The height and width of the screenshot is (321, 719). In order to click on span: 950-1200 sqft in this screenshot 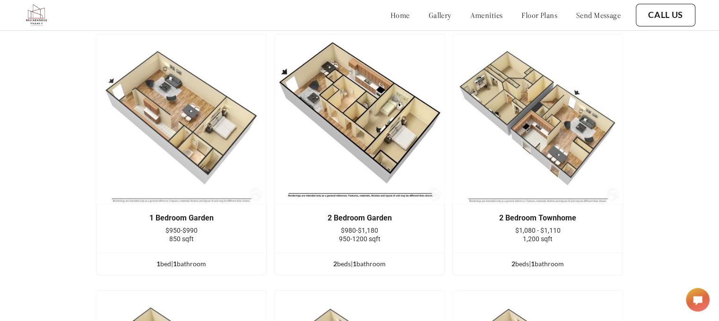, I will do `click(360, 239)`.